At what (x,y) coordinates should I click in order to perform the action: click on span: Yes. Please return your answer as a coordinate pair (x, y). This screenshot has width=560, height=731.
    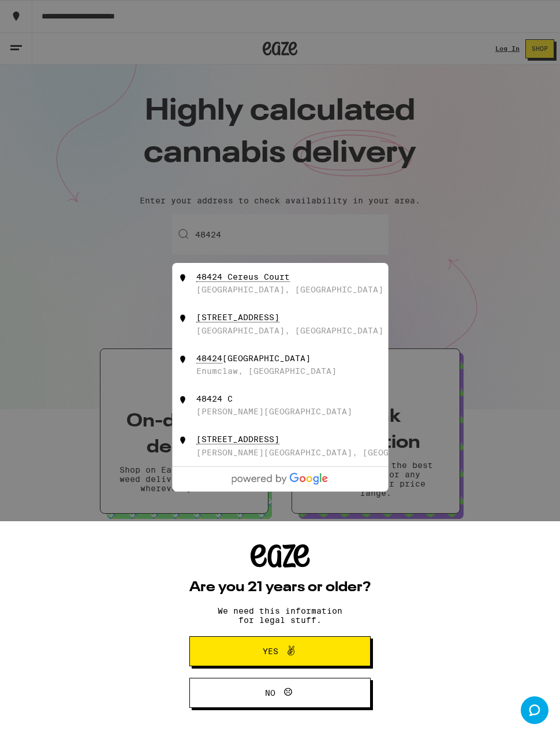
    Looking at the image, I should click on (270, 651).